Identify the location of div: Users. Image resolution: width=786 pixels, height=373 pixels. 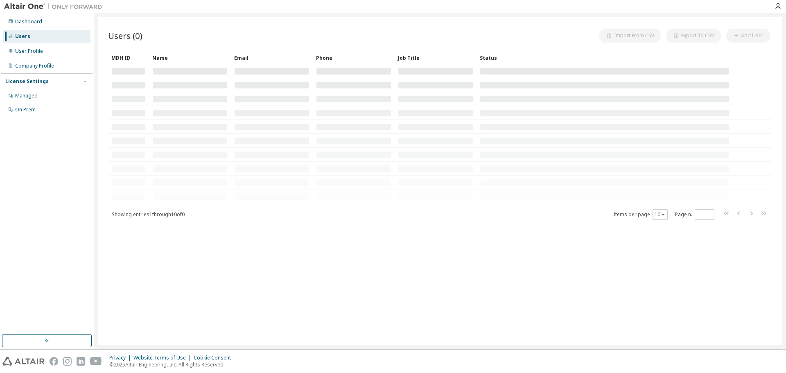
(23, 36).